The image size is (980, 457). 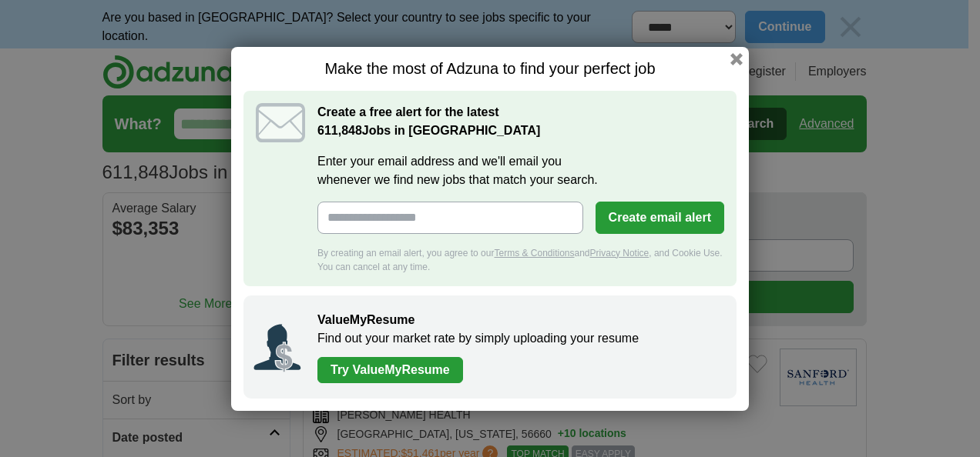 What do you see at coordinates (521, 121) in the screenshot?
I see `h2: Create a free alert for the latest` at bounding box center [521, 121].